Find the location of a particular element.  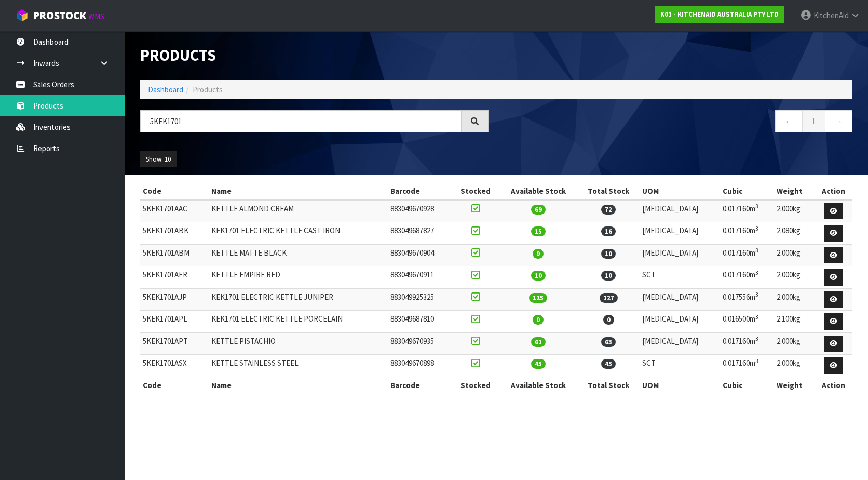

td: 2.100kg is located at coordinates (794, 322).